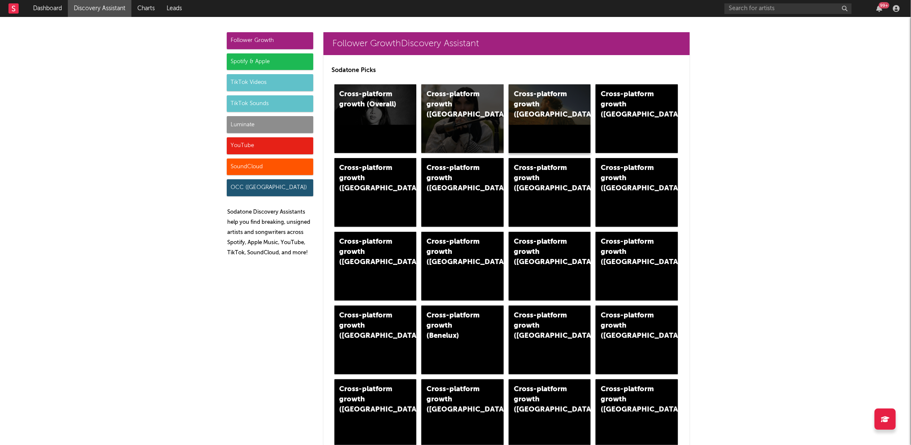  What do you see at coordinates (270, 125) in the screenshot?
I see `div: Luminate` at bounding box center [270, 125].